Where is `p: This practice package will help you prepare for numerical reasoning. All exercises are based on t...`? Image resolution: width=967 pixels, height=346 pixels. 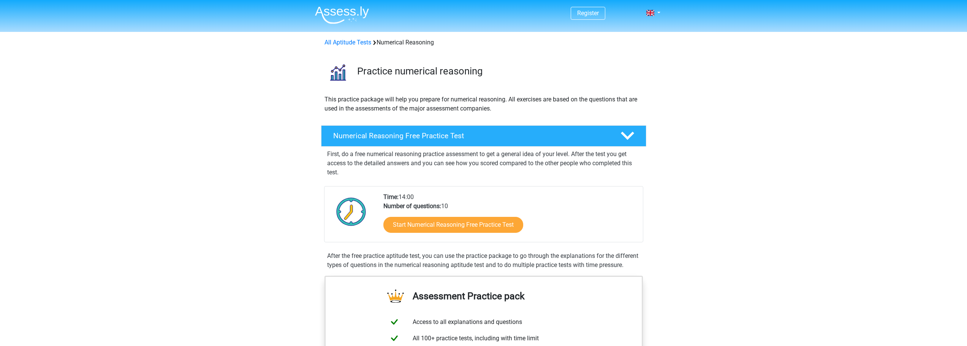 p: This practice package will help you prepare for numerical reasoning. All exercises are based on t... is located at coordinates (484, 104).